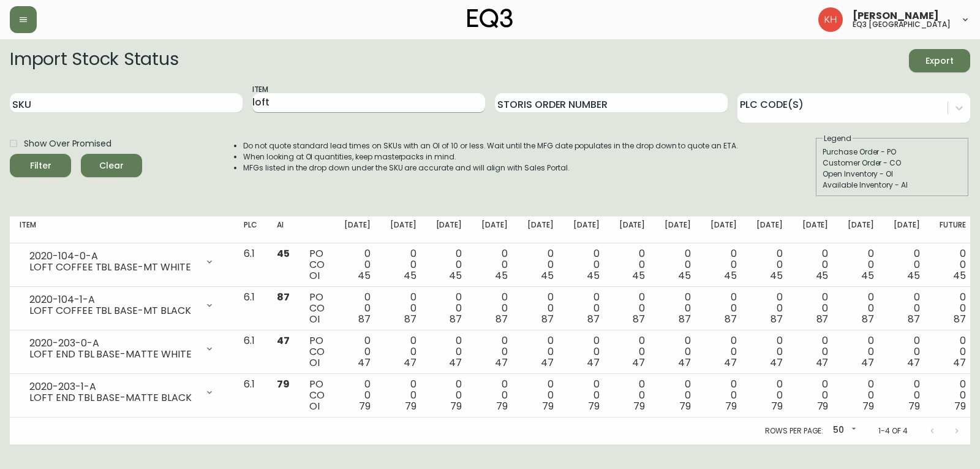 The width and height of the screenshot is (980, 469). Describe the element at coordinates (251, 230) in the screenshot. I see `th: PLC` at that location.